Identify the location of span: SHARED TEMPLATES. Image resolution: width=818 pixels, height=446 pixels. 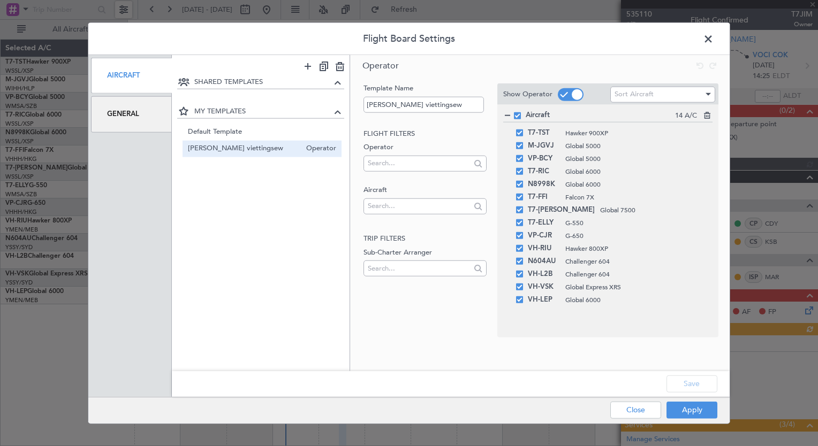
(263, 82).